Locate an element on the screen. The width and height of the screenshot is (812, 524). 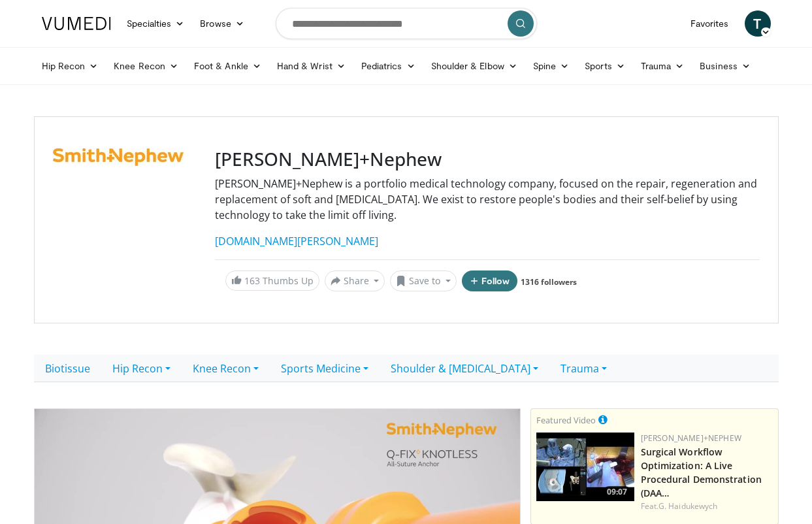
a: Pediatrics is located at coordinates (388, 66).